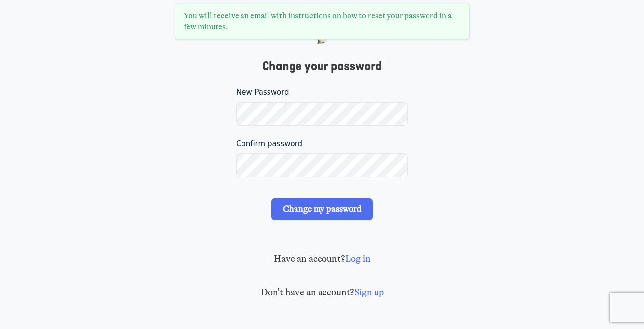 This screenshot has height=329, width=644. What do you see at coordinates (322, 293) in the screenshot?
I see `p: Don't have an account?` at bounding box center [322, 293].